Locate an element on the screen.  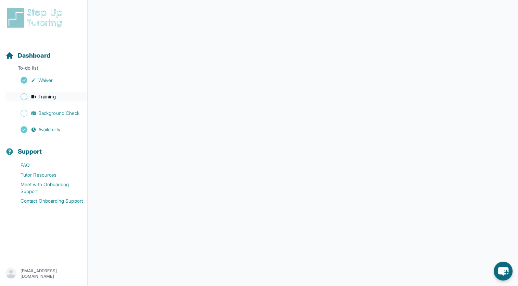
img: logo is located at coordinates (36, 18).